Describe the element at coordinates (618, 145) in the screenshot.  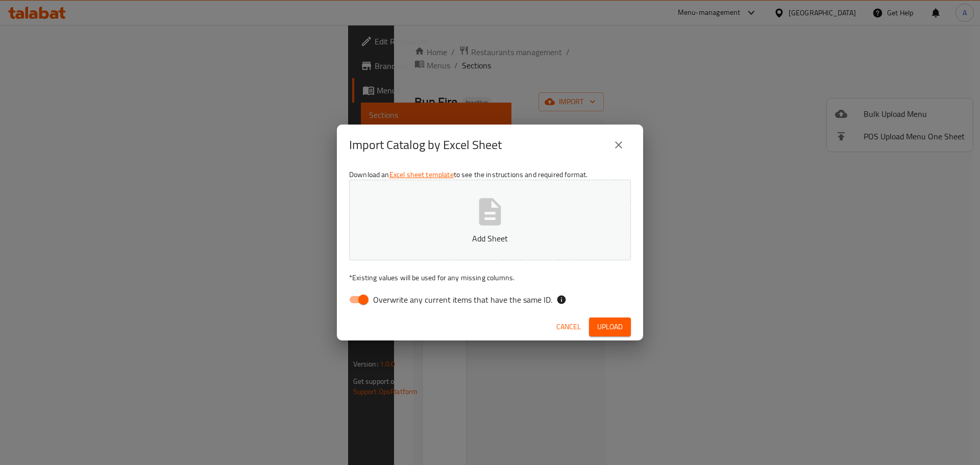
I see `button: close` at that location.